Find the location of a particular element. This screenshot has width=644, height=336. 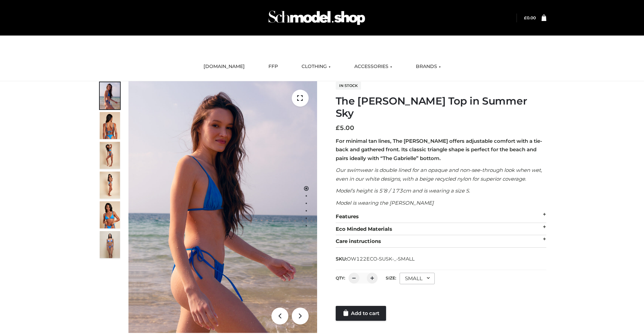

label: Size: is located at coordinates (391, 278).